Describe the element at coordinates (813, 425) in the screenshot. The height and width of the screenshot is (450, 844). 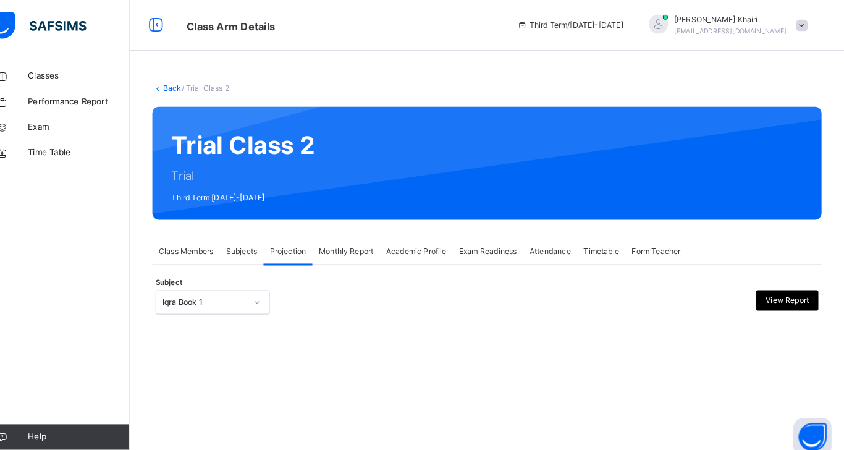
I see `button: Open asap` at that location.